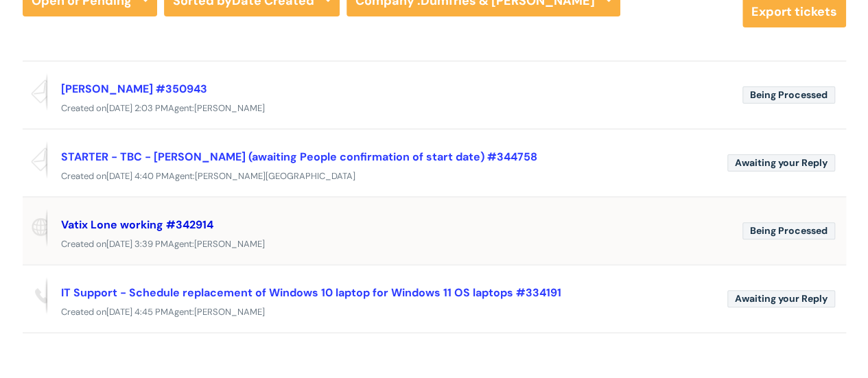 The width and height of the screenshot is (868, 378). I want to click on span: Reported via phone, so click(35, 296).